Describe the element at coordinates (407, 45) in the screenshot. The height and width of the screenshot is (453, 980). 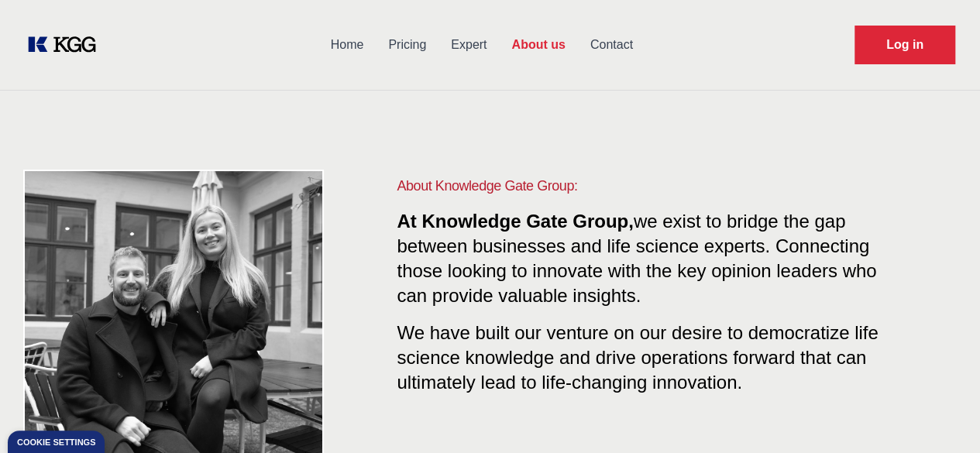
I see `a: Pricing` at that location.